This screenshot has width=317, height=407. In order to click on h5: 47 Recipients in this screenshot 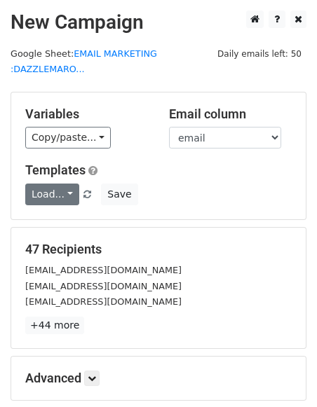, I will do `click(159, 250)`.